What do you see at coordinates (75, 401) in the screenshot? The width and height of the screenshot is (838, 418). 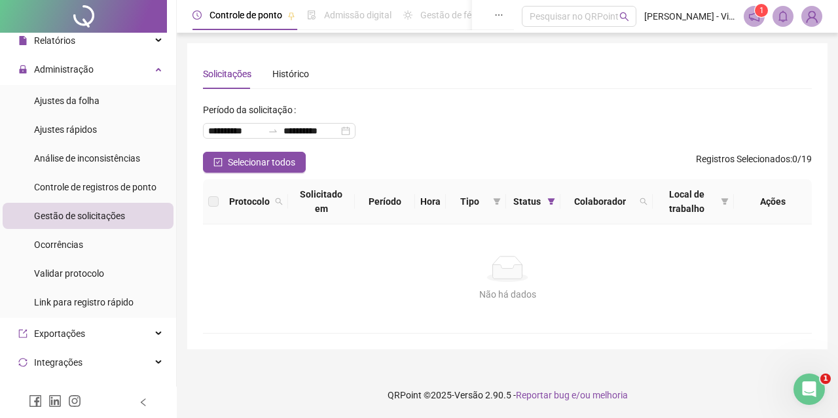 I see `span: instagram` at bounding box center [75, 401].